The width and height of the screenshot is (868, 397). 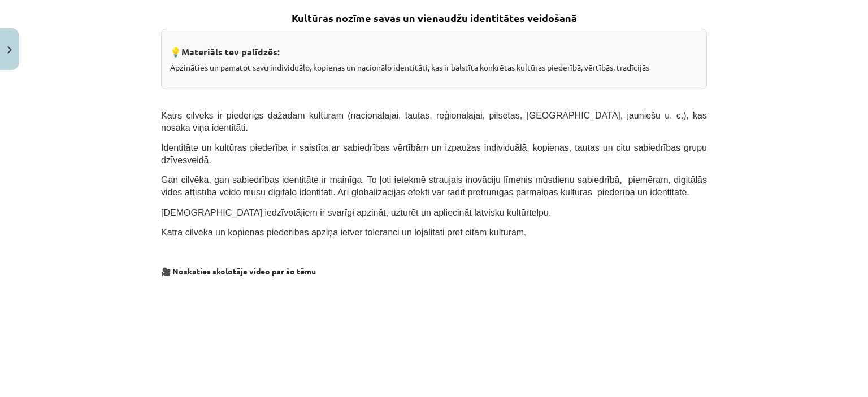 I want to click on strong: Materiāls tev palīdzēs:, so click(x=231, y=51).